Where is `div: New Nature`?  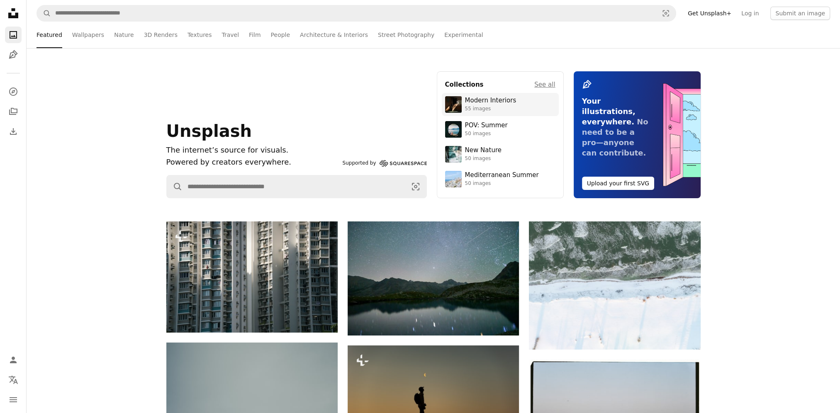
div: New Nature is located at coordinates (483, 151).